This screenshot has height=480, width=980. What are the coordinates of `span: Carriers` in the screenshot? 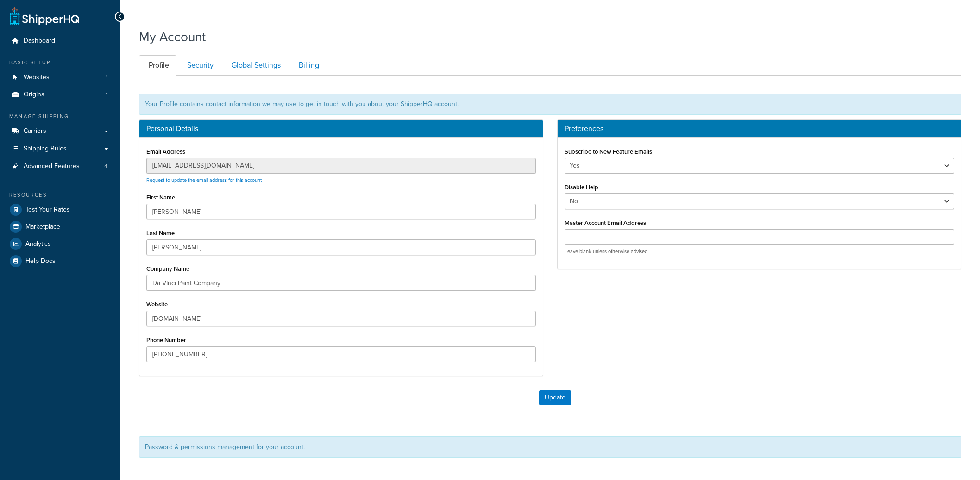 It's located at (35, 131).